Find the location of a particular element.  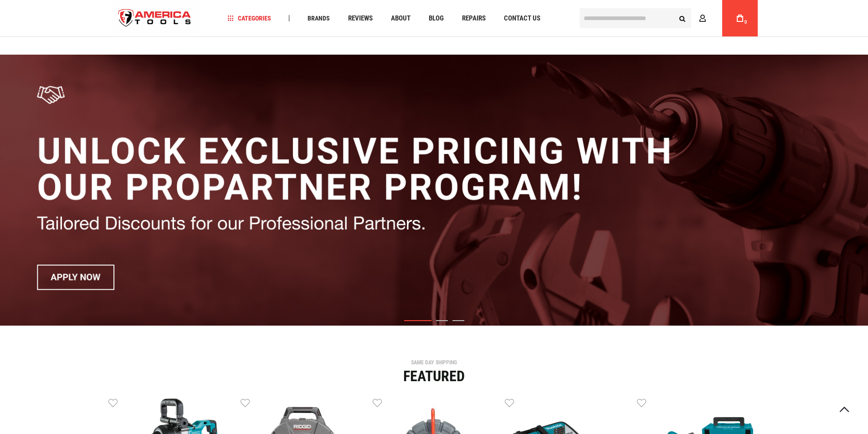

span: Brands is located at coordinates (318, 18).